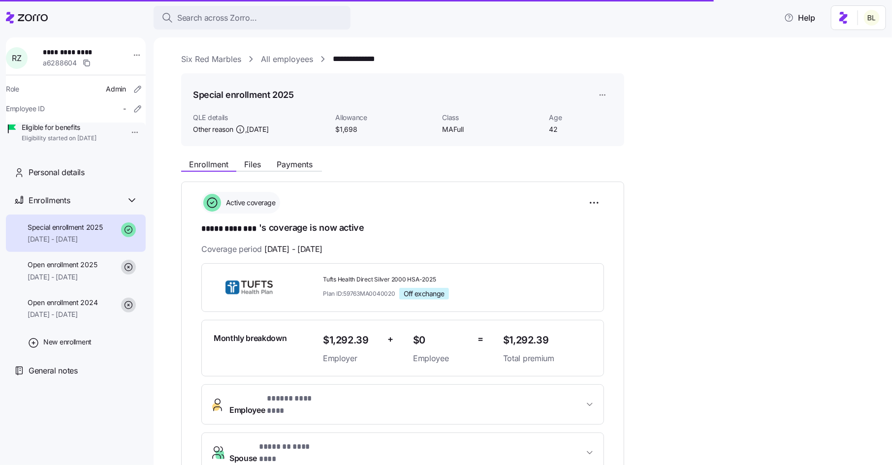 This screenshot has width=892, height=465. Describe the element at coordinates (25, 109) in the screenshot. I see `span: Employee ID` at that location.